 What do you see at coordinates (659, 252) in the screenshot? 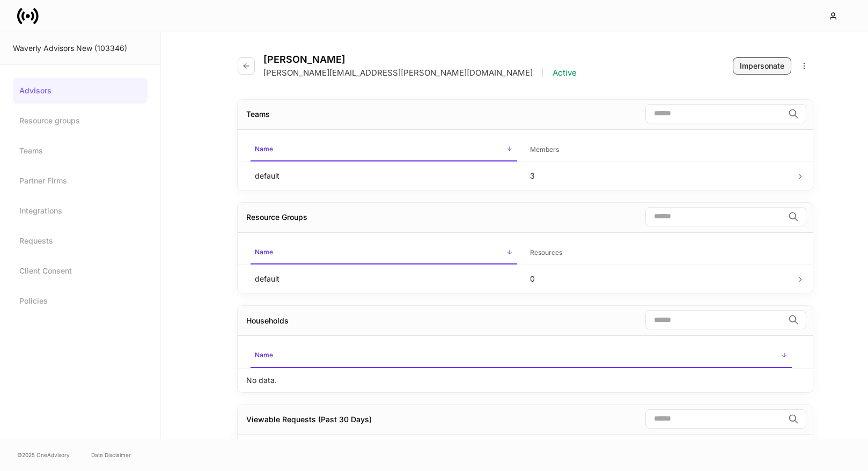
I see `span: Resources` at bounding box center [659, 252].